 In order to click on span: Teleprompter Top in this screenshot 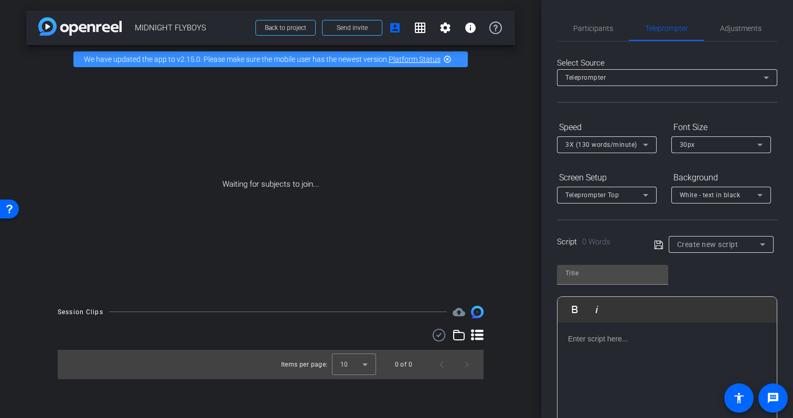, I will do `click(592, 195)`.